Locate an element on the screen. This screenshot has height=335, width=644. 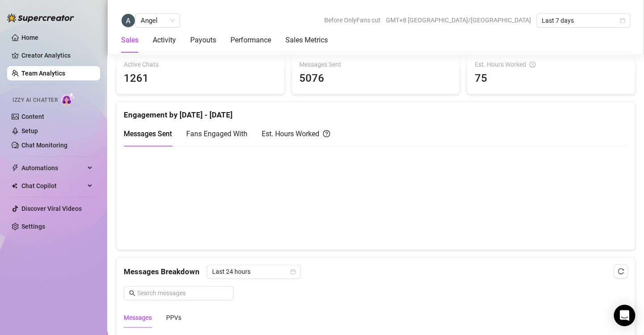
a: Content is located at coordinates (32, 117).